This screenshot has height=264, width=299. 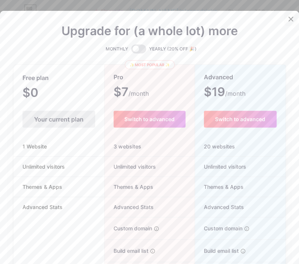 What do you see at coordinates (149, 31) in the screenshot?
I see `span: Upgrade for (a whole lot) more` at bounding box center [149, 31].